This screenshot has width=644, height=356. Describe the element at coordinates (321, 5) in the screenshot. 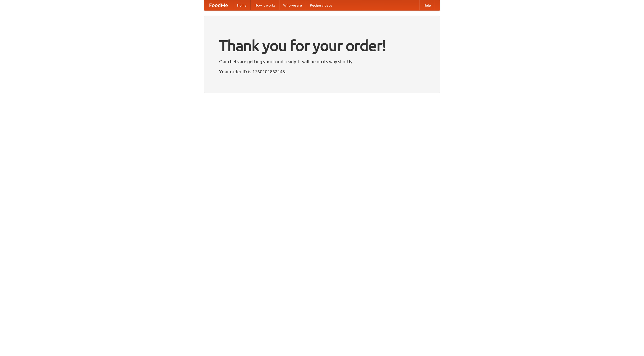

I see `a: Recipe videos` at that location.